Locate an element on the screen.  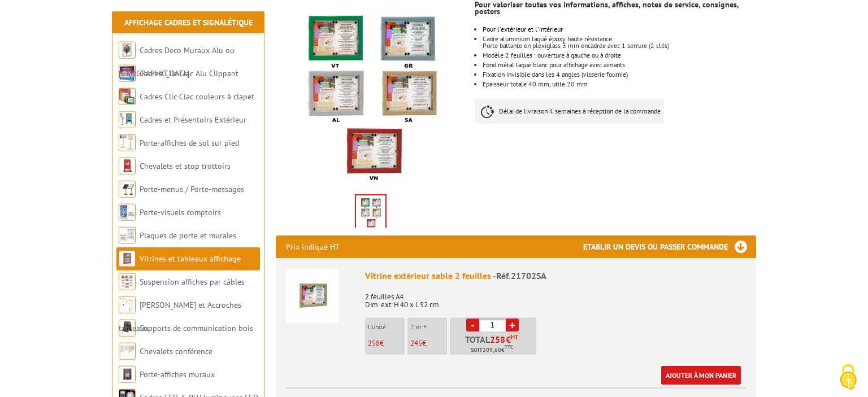
sup: HT is located at coordinates (514, 337).